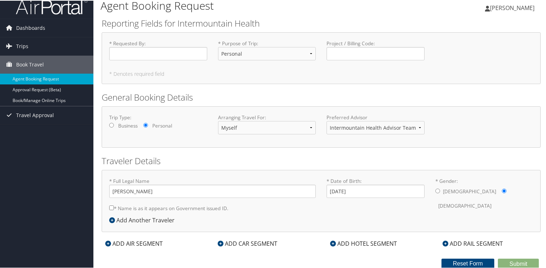  I want to click on div: ADD HOTEL SEGMENT, so click(363, 243).